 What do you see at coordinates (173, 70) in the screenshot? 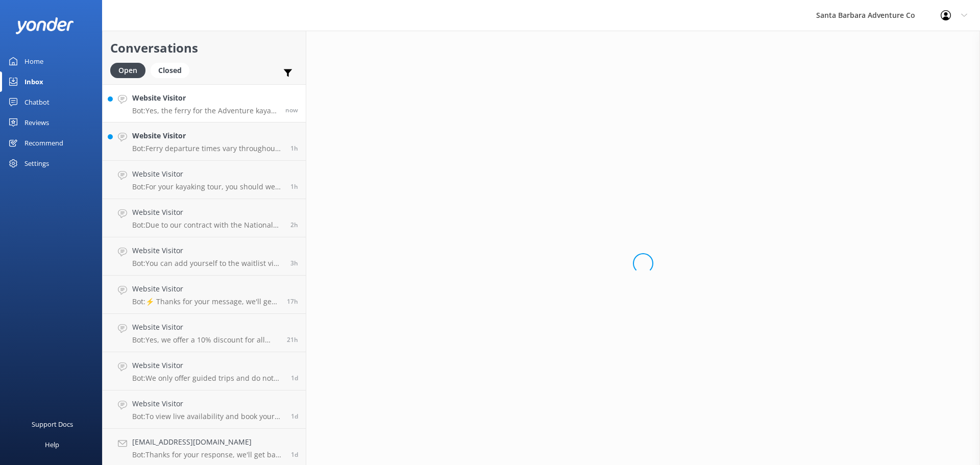
I see `a: Closed` at bounding box center [173, 70].